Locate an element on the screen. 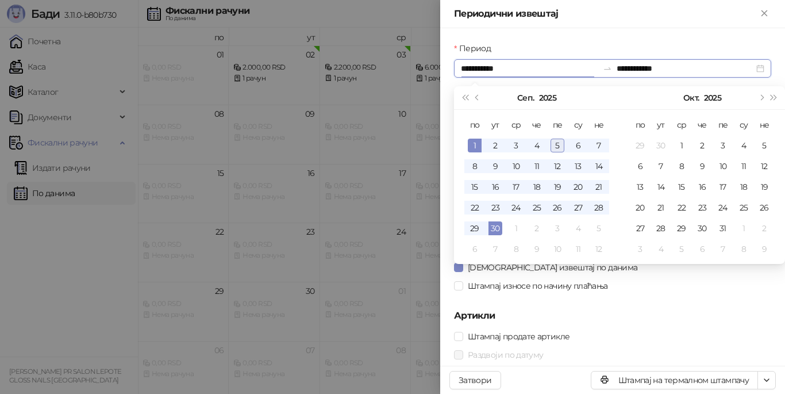  td: 2025-10-07 is located at coordinates (496, 249).